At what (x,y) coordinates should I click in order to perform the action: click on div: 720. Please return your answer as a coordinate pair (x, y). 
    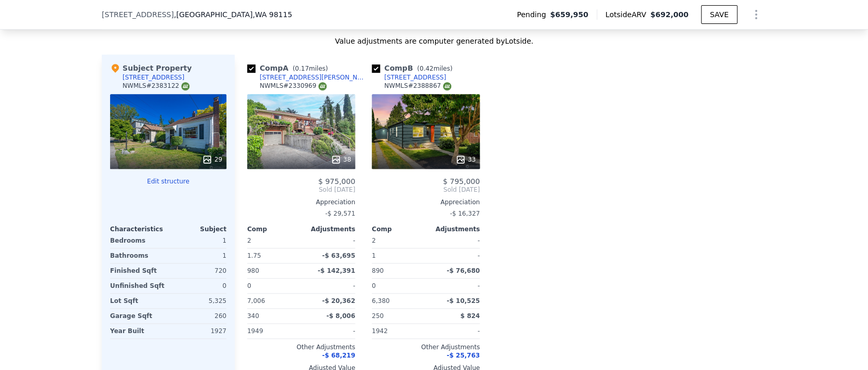
    Looking at the image, I should click on (198, 271).